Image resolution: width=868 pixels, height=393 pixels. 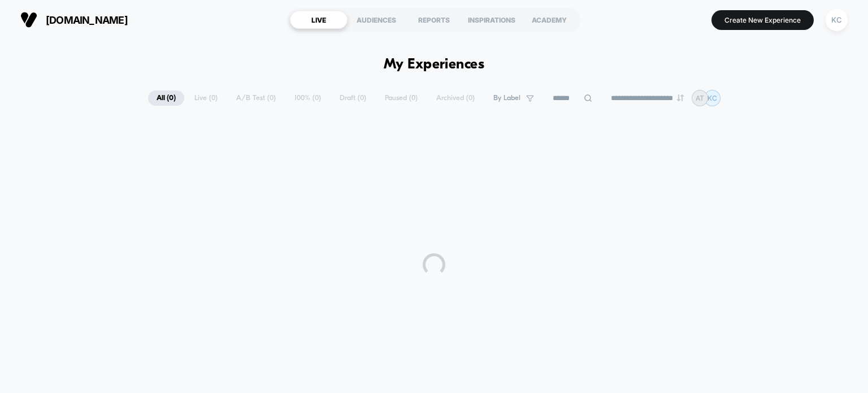 What do you see at coordinates (762, 20) in the screenshot?
I see `button: Create New Experience` at bounding box center [762, 20].